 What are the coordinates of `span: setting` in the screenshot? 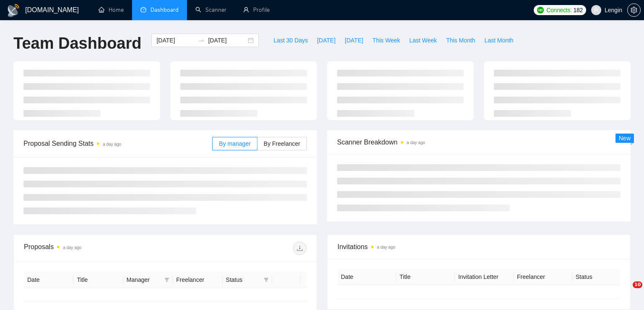 It's located at (634, 10).